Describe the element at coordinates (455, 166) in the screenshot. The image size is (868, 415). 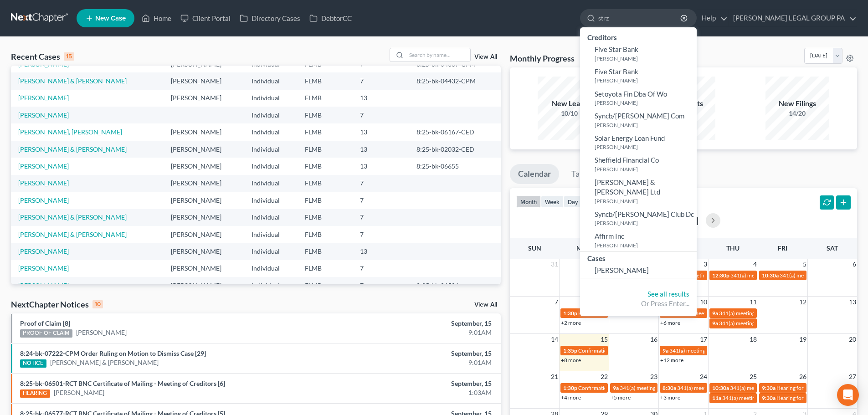
I see `td: 8:25-bk-06655` at that location.